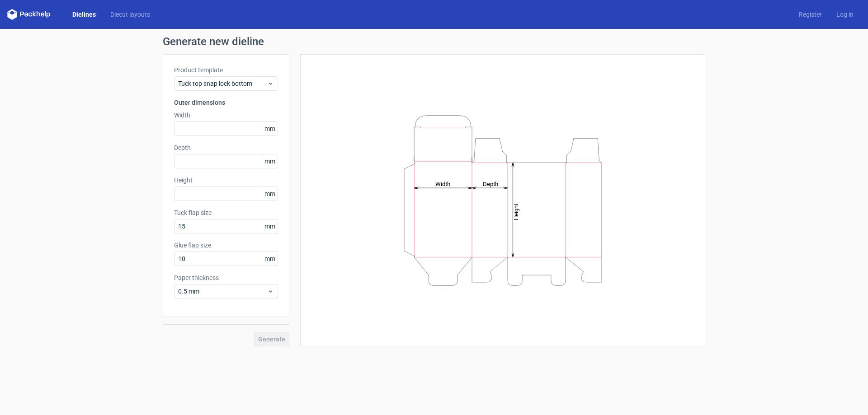  What do you see at coordinates (845, 14) in the screenshot?
I see `a: Log in` at bounding box center [845, 14].